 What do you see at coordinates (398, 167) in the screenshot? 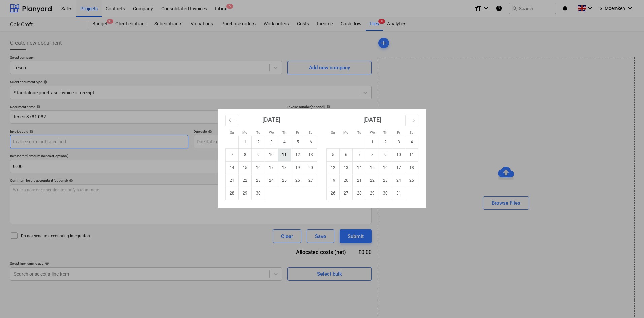
I see `td: Friday, October 17, 2025` at bounding box center [398, 167].